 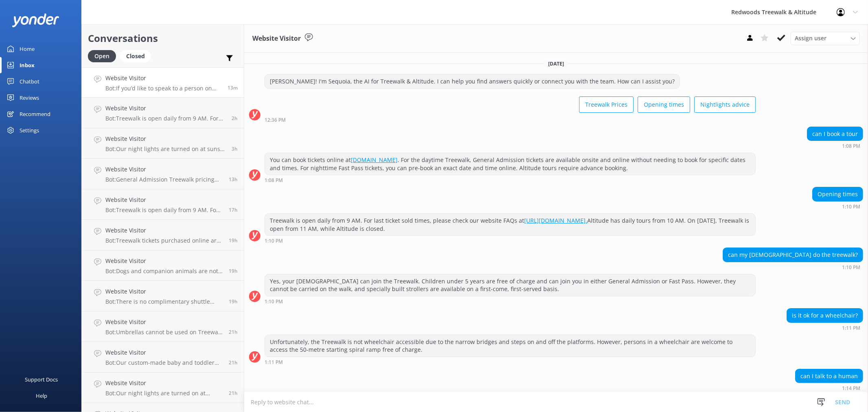 What do you see at coordinates (233, 271) in the screenshot?
I see `span: 05:45pm 18-Aug-2025 (UTC +12:00) Pacific/Auckland` at bounding box center [233, 271].